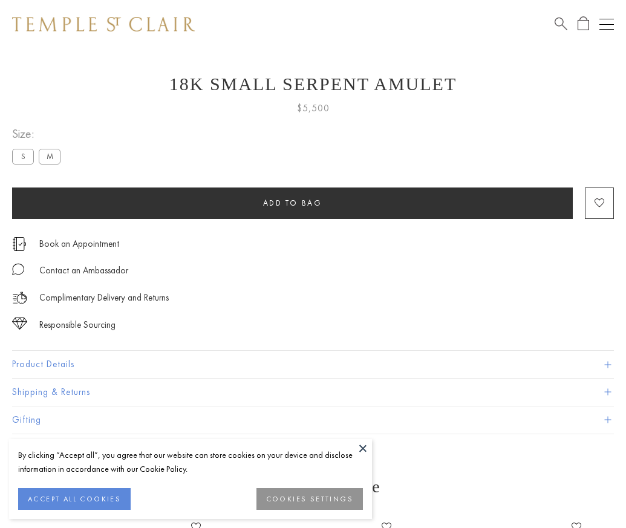 This screenshot has height=528, width=626. Describe the element at coordinates (292, 203) in the screenshot. I see `button: Add to bag` at that location.